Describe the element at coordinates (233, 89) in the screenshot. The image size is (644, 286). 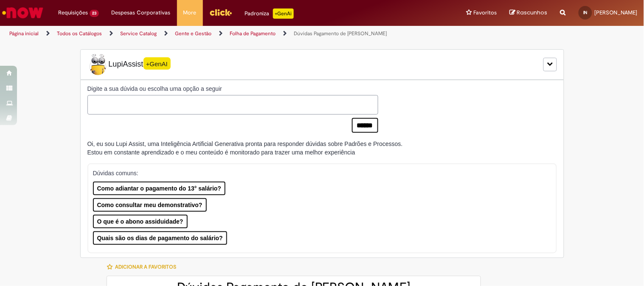
I see `label: Digite a sua dúvida ou escolha uma opção a seguir` at that location.